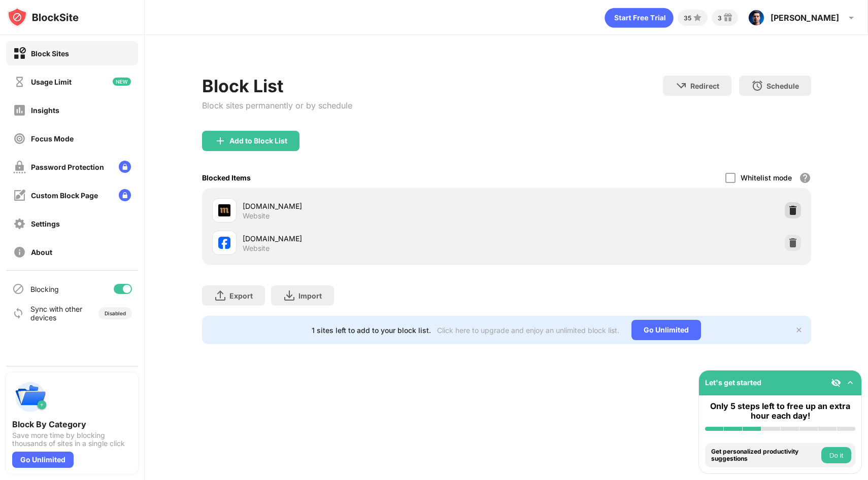  I want to click on img: reward-small.svg, so click(728, 18).